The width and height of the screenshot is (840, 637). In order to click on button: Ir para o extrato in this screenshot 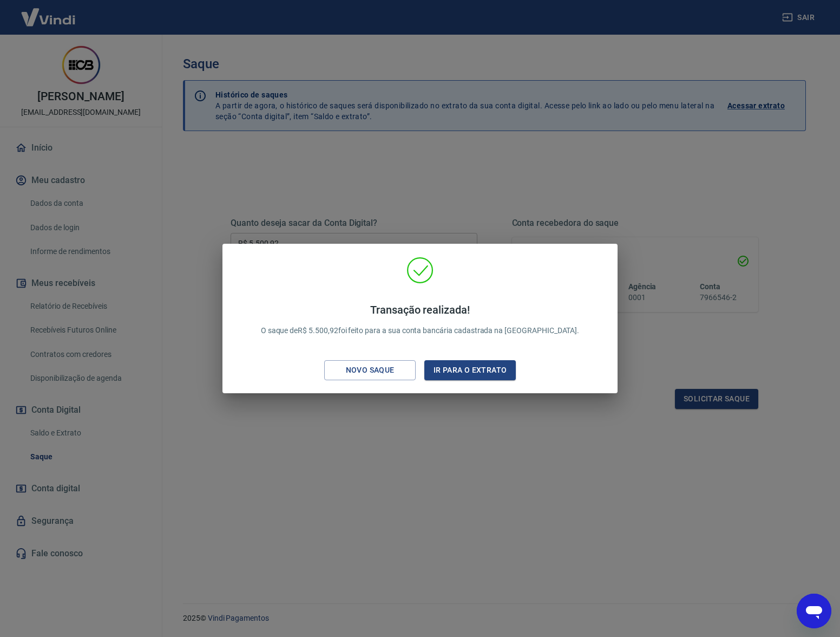, I will do `click(470, 370)`.